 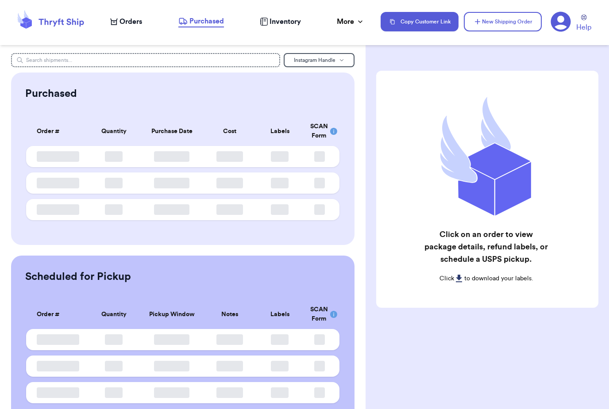 What do you see at coordinates (502, 22) in the screenshot?
I see `button: New Shipping Order` at bounding box center [502, 22].